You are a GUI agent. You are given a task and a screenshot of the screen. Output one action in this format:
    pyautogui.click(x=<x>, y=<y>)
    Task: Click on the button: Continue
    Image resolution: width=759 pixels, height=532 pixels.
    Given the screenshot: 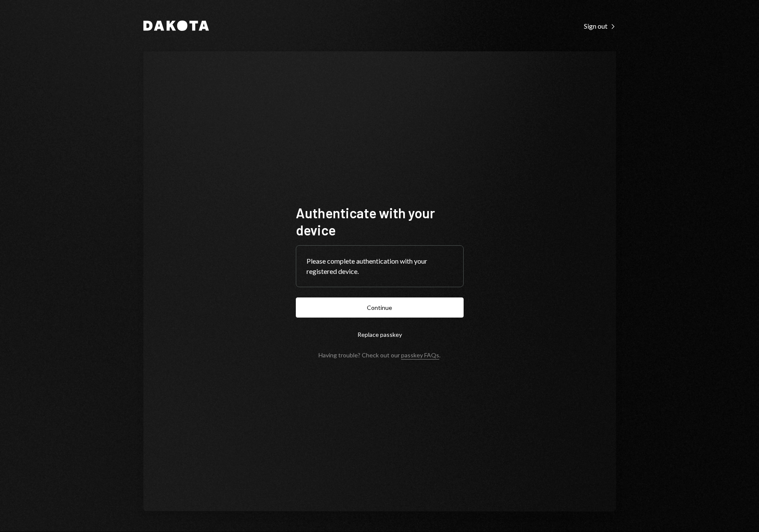 What is the action you would take?
    pyautogui.click(x=380, y=307)
    